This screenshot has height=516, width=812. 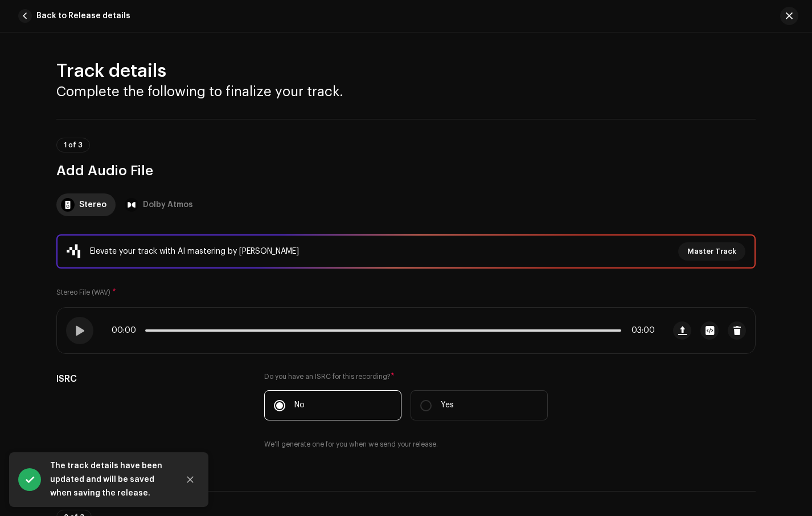 What do you see at coordinates (711, 251) in the screenshot?
I see `span: Master Track` at bounding box center [711, 251].